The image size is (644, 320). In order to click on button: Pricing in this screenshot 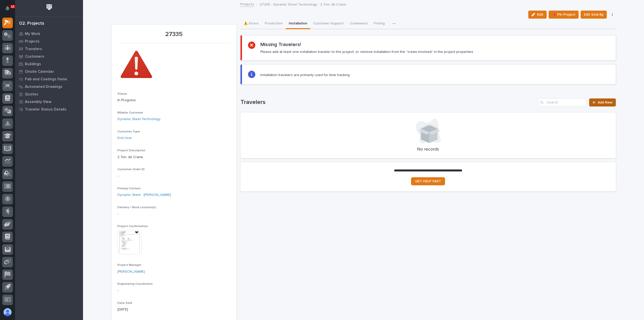, I will do `click(379, 24)`.